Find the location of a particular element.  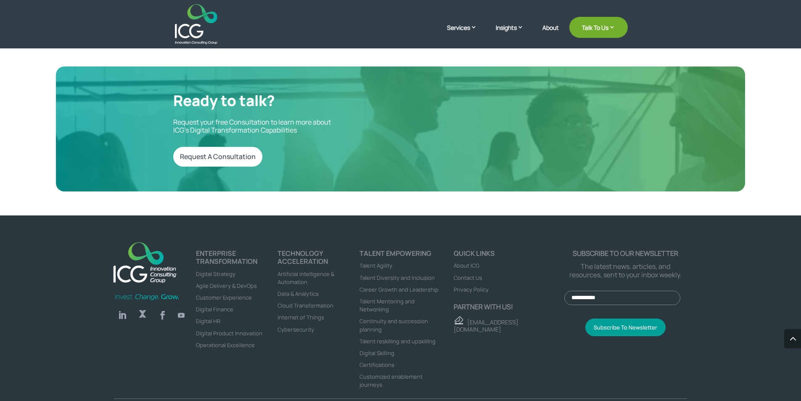

a: Talent Agility is located at coordinates (376, 265).